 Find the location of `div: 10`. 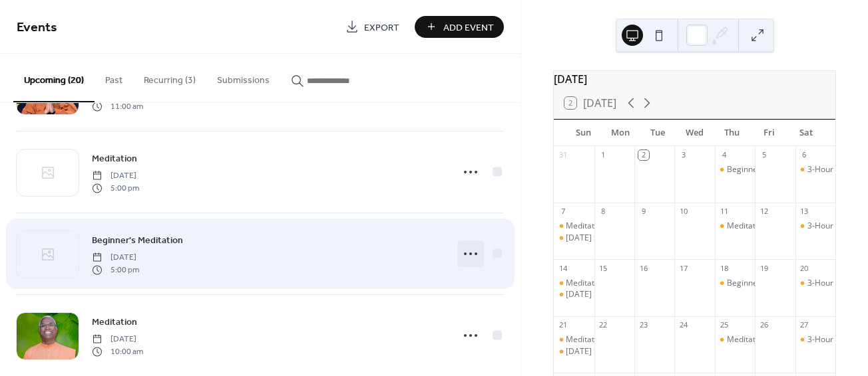

div: 10 is located at coordinates (683, 211).